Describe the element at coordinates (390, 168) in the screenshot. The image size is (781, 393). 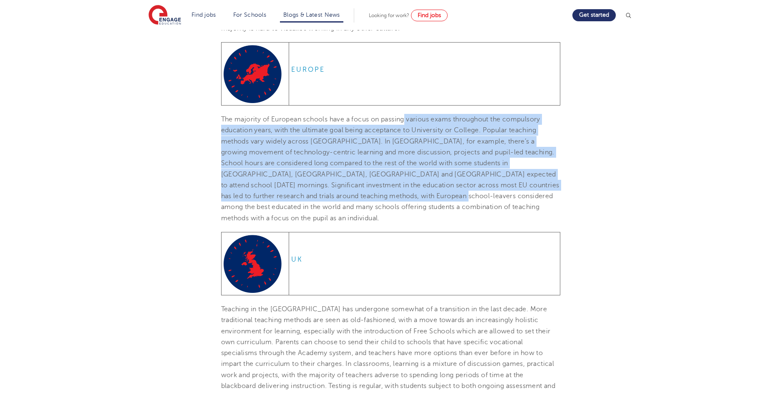
I see `span: The majority of European schools have a focus on passing various exams throughout the compulsory ...` at that location.